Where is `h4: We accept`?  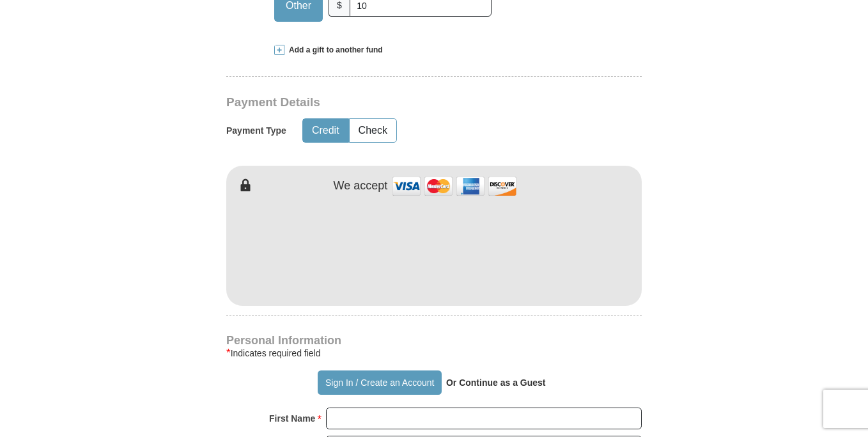 h4: We accept is located at coordinates (361, 186).